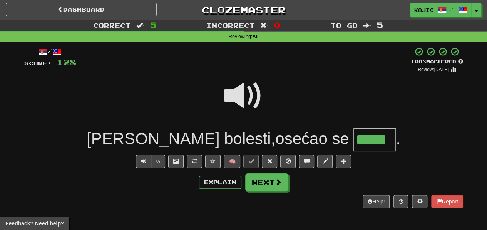  I want to click on span: Score:, so click(38, 63).